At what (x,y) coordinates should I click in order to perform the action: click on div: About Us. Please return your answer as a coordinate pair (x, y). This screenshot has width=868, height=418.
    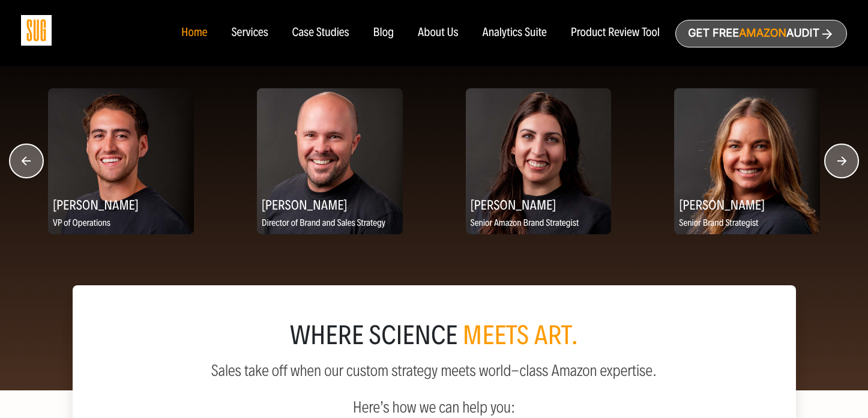
    Looking at the image, I should click on (438, 33).